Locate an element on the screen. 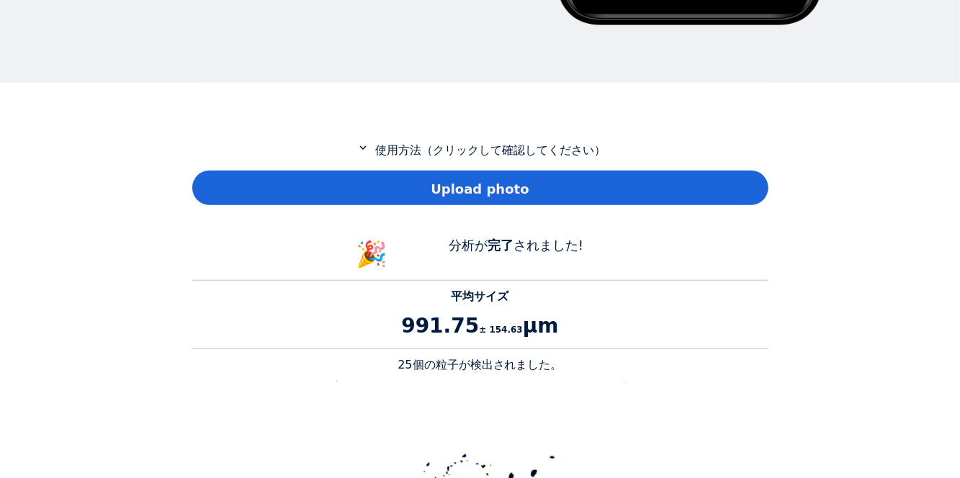 The image size is (960, 478). p: 991.75 μm is located at coordinates (480, 326).